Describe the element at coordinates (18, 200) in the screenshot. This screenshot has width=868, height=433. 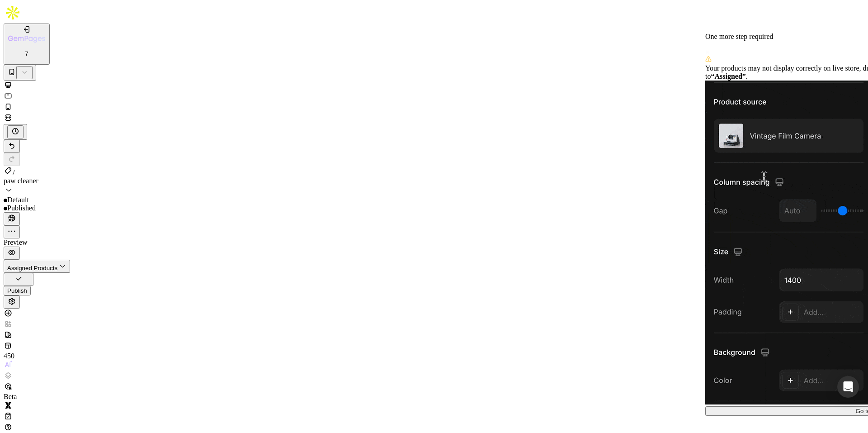
I see `span: Default` at that location.